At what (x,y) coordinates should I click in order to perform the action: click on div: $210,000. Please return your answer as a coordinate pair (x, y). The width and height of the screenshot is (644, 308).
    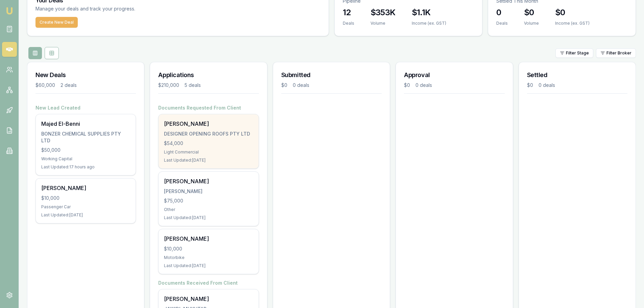
    Looking at the image, I should click on (169, 85).